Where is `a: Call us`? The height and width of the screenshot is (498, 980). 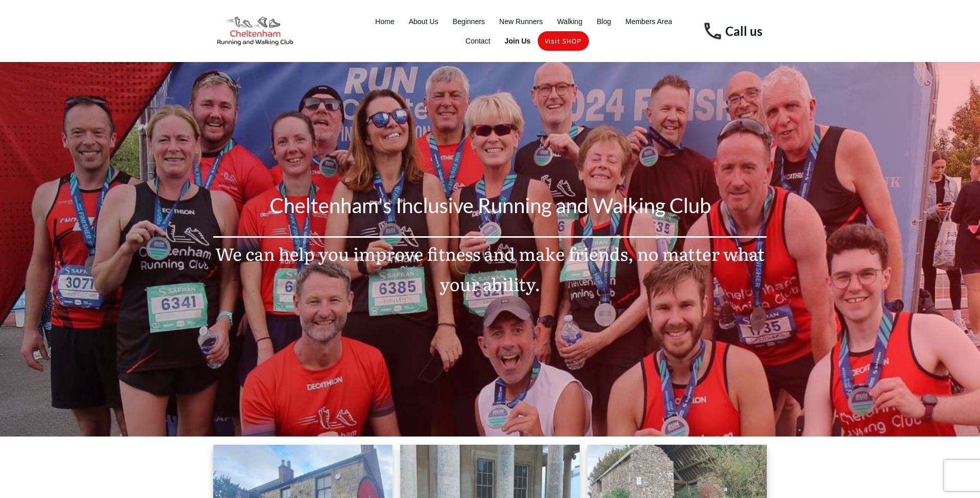 a: Call us is located at coordinates (743, 30).